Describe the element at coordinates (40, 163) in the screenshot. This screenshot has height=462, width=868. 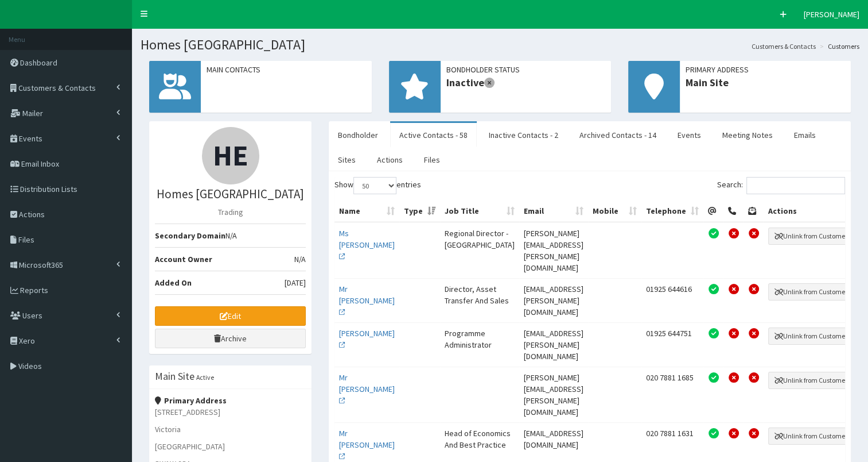
I see `span: Email Inbox` at that location.